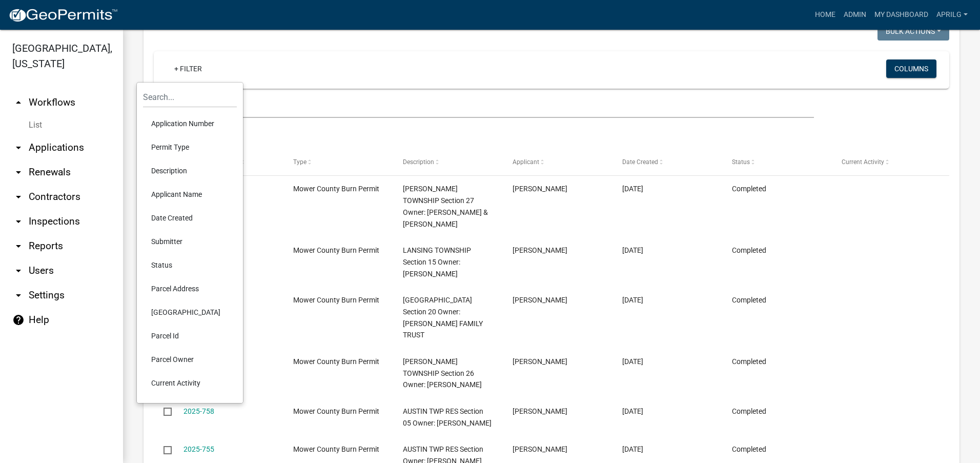 The width and height of the screenshot is (980, 463). What do you see at coordinates (189, 194) in the screenshot?
I see `li: Applicant Name` at bounding box center [189, 194].